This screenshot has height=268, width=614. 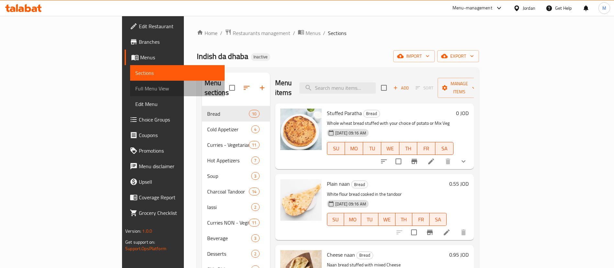 I want to click on a: Coverage Report, so click(x=174, y=197).